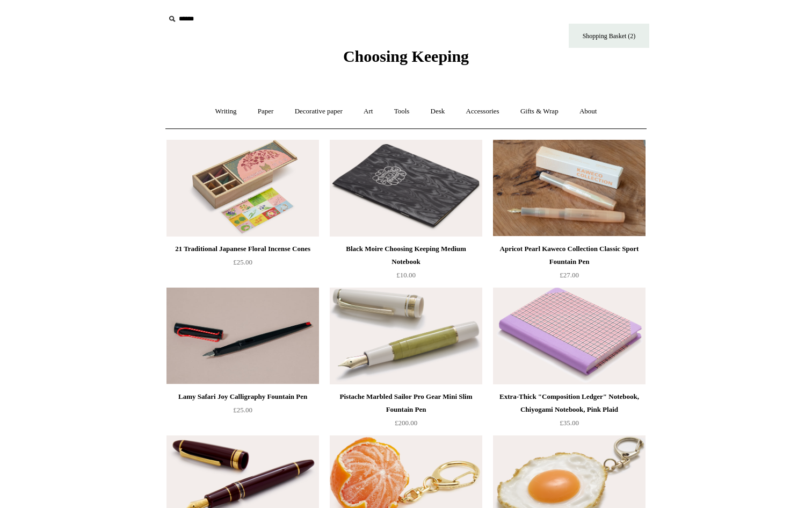 This screenshot has height=508, width=812. I want to click on span: Choosing Keeping, so click(406, 55).